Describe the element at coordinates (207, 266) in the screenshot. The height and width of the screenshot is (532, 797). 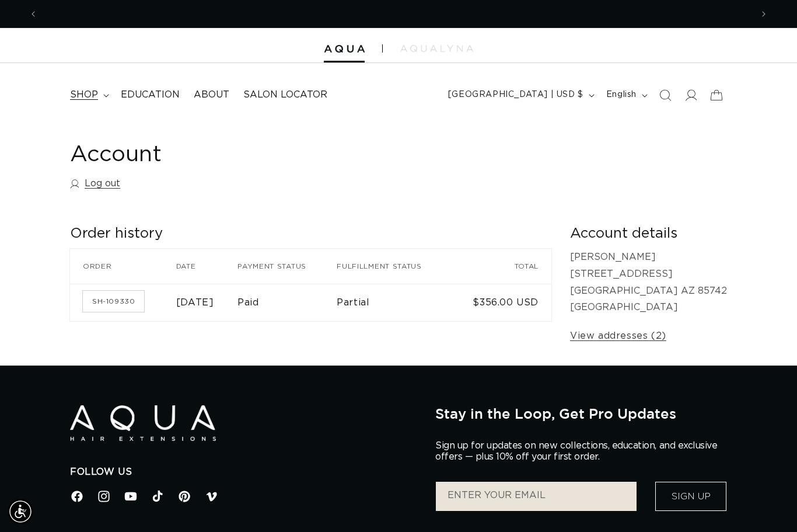
I see `th: Date` at that location.